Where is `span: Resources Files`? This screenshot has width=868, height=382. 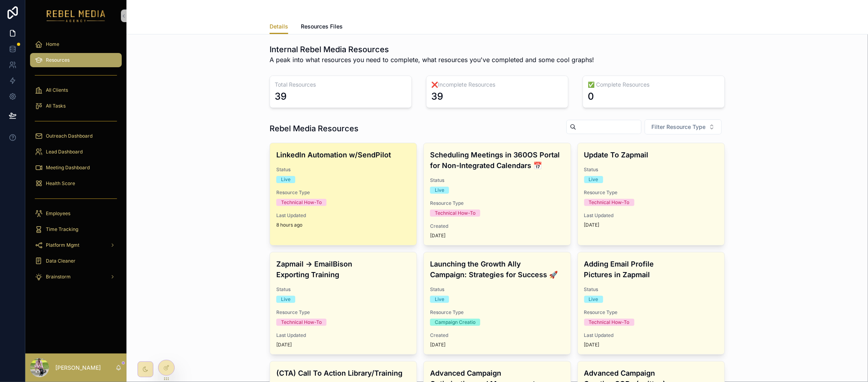 span: Resources Files is located at coordinates (322, 26).